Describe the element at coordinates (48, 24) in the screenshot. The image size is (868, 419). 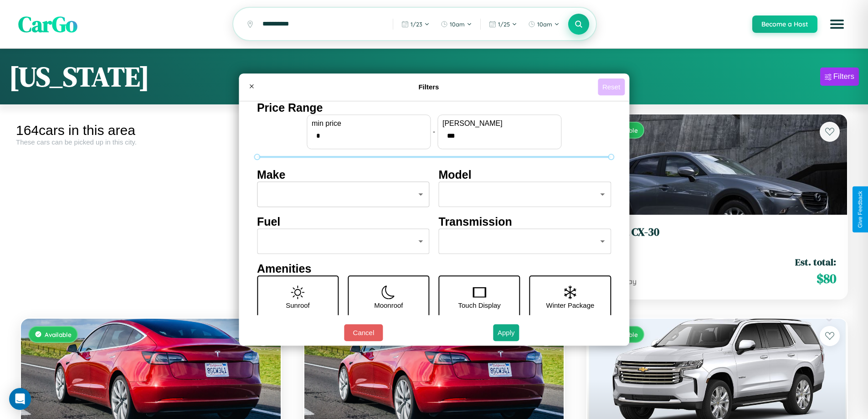
I see `span: CarGo` at that location.